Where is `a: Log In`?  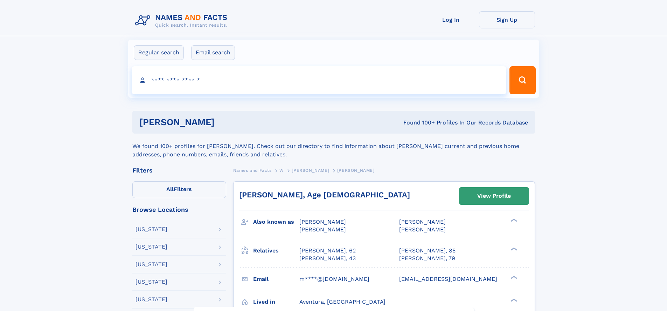 a: Log In is located at coordinates (451, 20).